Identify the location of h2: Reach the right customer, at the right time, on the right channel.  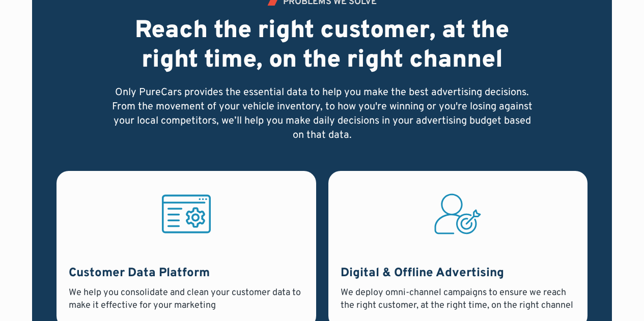
(322, 46).